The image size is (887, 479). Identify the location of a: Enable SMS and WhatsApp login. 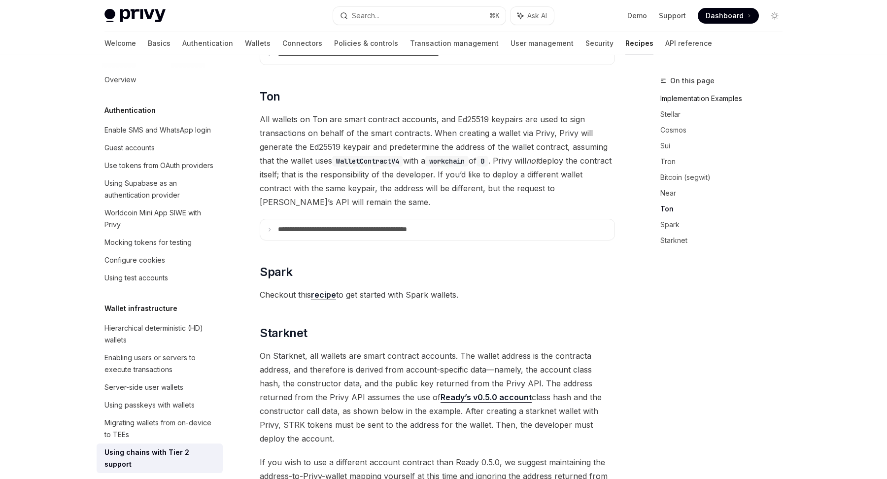
(160, 130).